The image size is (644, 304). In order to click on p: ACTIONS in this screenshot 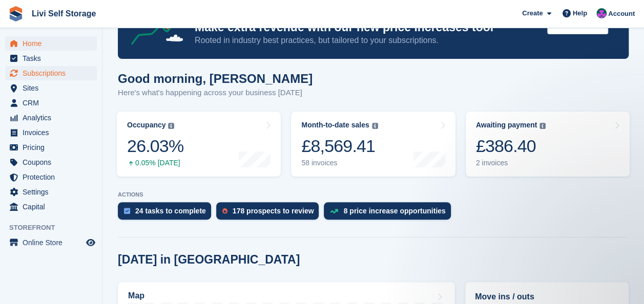, I will do `click(373, 194)`.